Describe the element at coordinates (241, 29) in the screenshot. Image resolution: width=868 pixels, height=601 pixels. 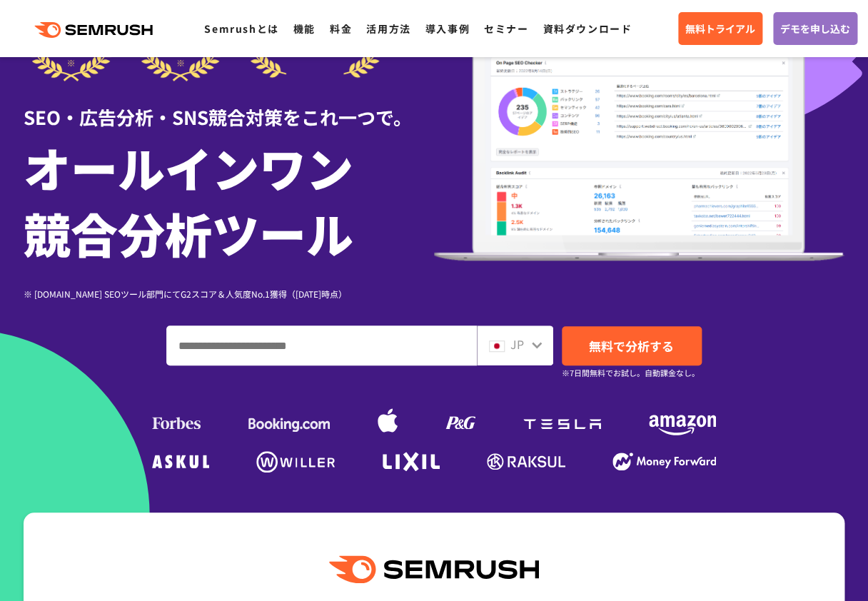
I see `a: Semrushとは` at that location.